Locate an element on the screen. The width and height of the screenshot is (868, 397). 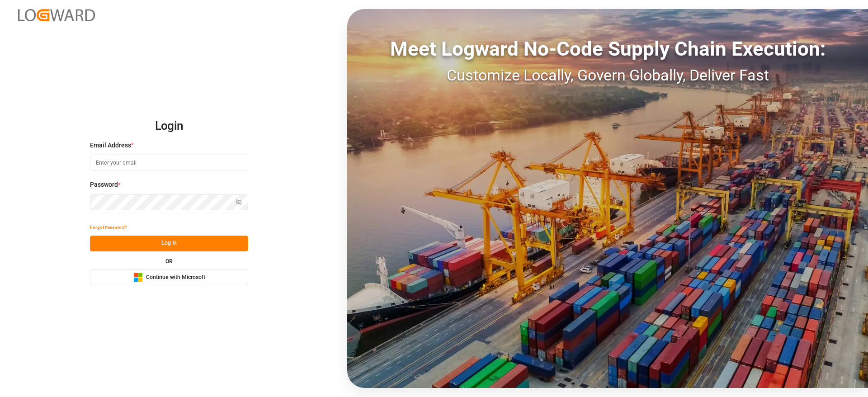
h2: Login is located at coordinates (169, 126).